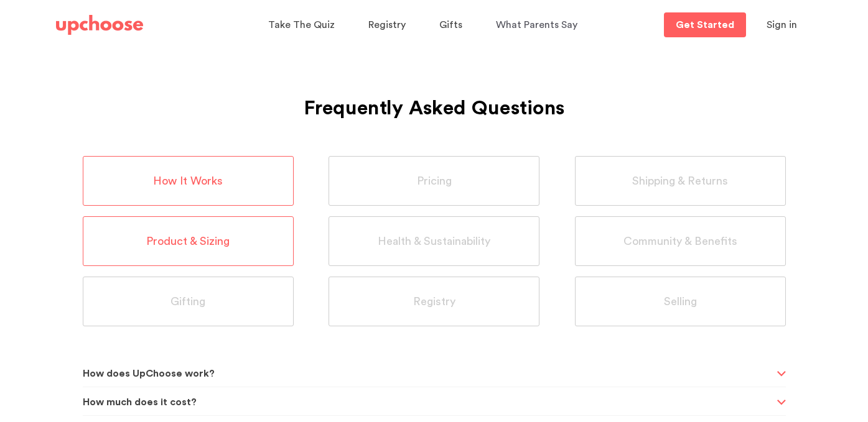 This screenshot has width=868, height=422. Describe the element at coordinates (536, 25) in the screenshot. I see `span: What Parents Say` at that location.